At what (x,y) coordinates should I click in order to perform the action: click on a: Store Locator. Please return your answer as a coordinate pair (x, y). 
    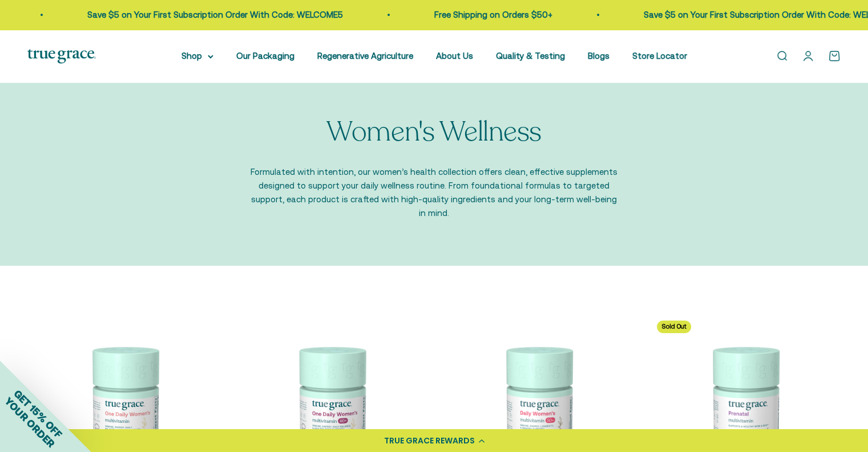
    Looking at the image, I should click on (659, 55).